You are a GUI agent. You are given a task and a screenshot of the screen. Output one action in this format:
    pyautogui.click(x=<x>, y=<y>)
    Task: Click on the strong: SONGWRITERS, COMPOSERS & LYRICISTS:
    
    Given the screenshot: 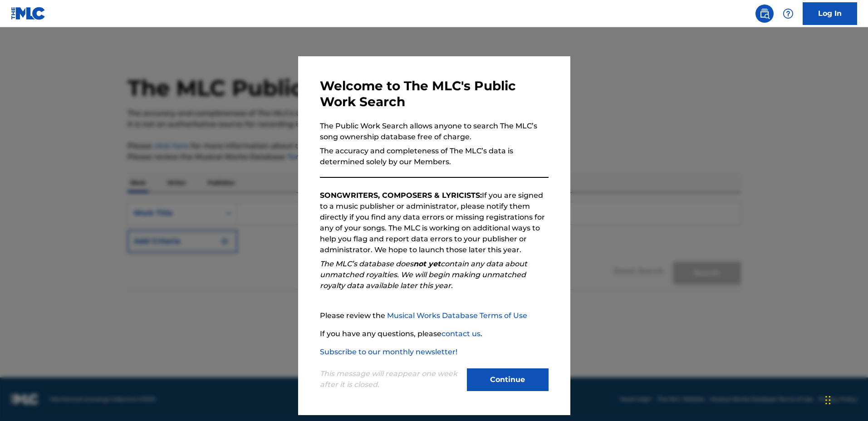 What is the action you would take?
    pyautogui.click(x=401, y=195)
    